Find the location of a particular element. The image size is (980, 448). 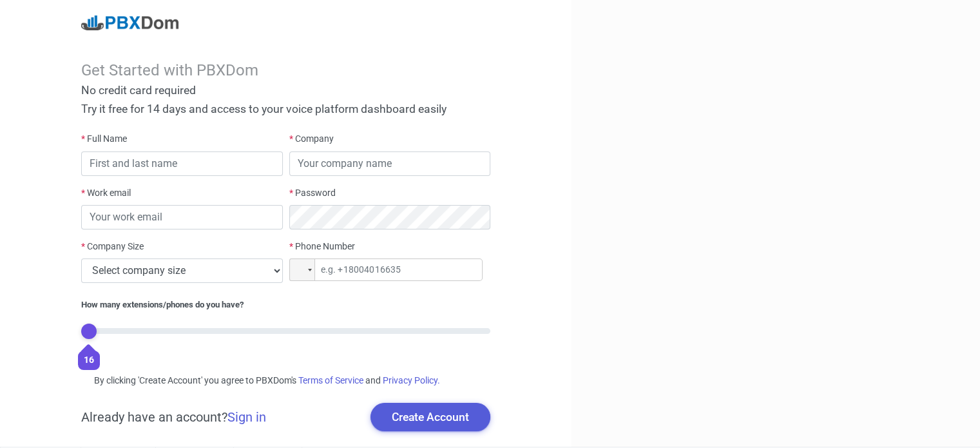

input: First and last name is located at coordinates (181, 164).